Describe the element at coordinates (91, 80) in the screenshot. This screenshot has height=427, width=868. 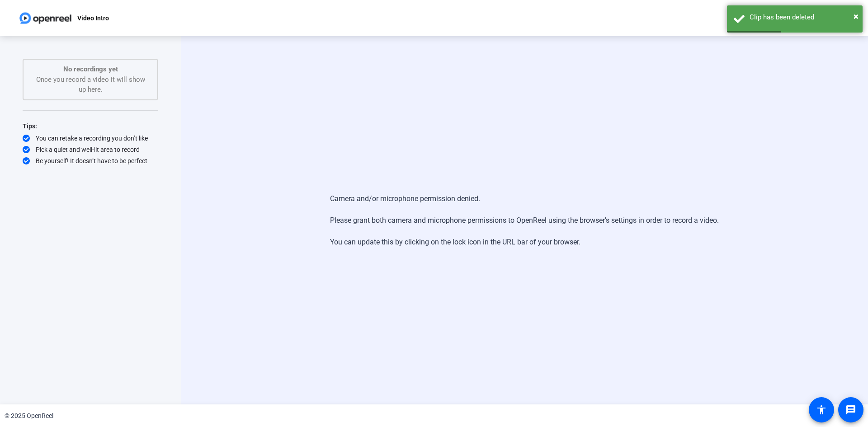
I see `div: Once you record a video it will show up here.` at that location.